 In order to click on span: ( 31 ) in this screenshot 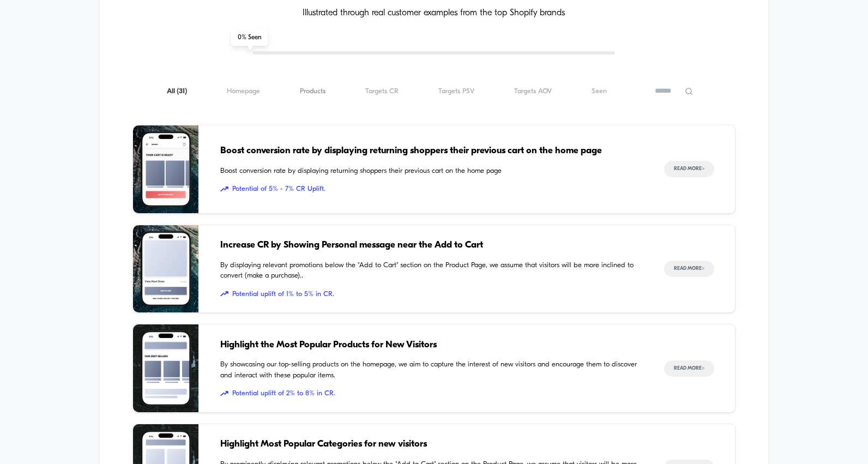, I will do `click(181, 91)`.